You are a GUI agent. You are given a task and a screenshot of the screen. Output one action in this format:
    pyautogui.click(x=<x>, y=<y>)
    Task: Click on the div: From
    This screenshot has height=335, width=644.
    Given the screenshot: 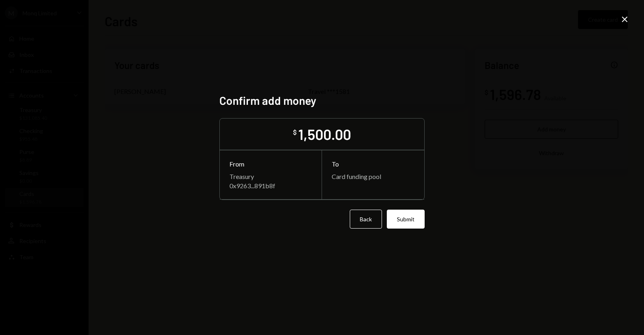 What is the action you would take?
    pyautogui.click(x=271, y=163)
    